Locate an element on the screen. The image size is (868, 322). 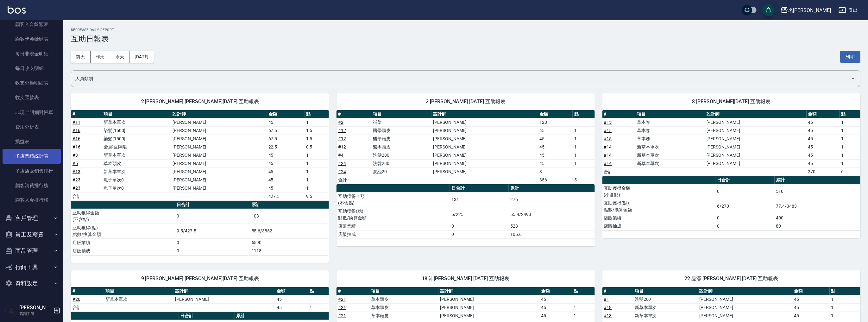
button: 今天 is located at coordinates (120, 57).